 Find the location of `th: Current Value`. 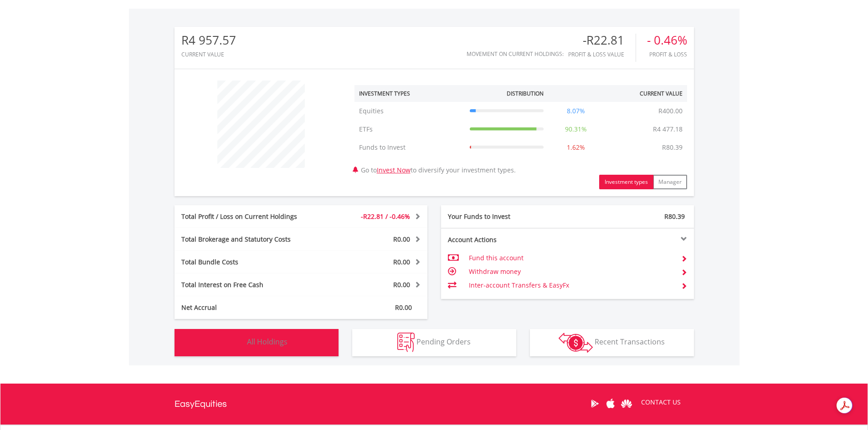

th: Current Value is located at coordinates (645, 93).